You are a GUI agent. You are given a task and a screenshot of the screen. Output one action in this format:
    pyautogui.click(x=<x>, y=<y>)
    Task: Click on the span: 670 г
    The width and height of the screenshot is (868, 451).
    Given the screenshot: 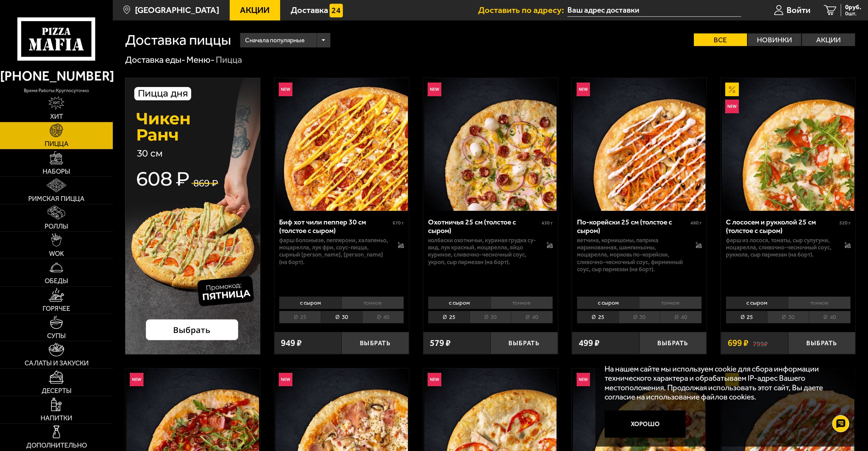 What is the action you would take?
    pyautogui.click(x=398, y=223)
    